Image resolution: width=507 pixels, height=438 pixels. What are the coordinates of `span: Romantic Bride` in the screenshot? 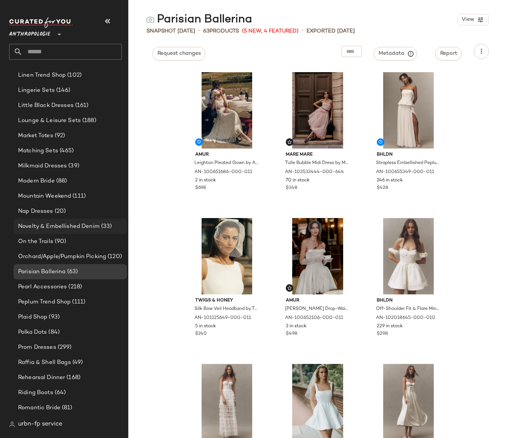 It's located at (39, 407).